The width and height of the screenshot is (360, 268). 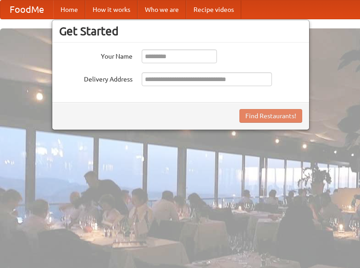 I want to click on a: Recipe videos, so click(x=214, y=10).